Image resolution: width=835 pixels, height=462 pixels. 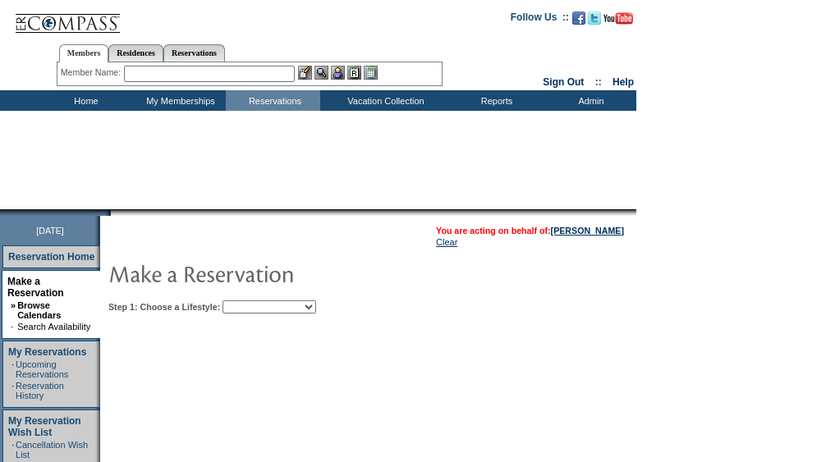 What do you see at coordinates (338, 72) in the screenshot?
I see `img: Impersonate` at bounding box center [338, 72].